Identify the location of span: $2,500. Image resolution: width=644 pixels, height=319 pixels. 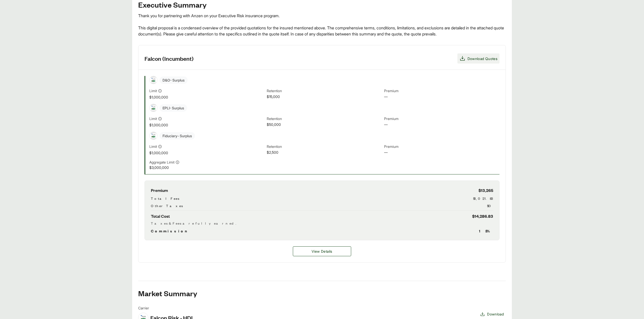
(325, 152).